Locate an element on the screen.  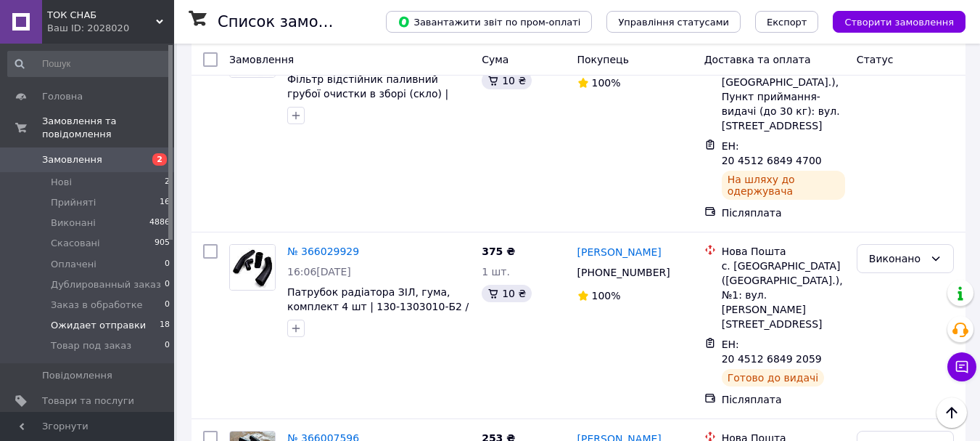
span: Експорт is located at coordinates (787, 21).